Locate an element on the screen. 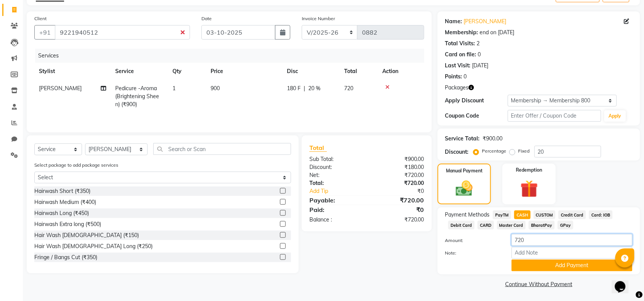  span: 20 % is located at coordinates (314, 89).